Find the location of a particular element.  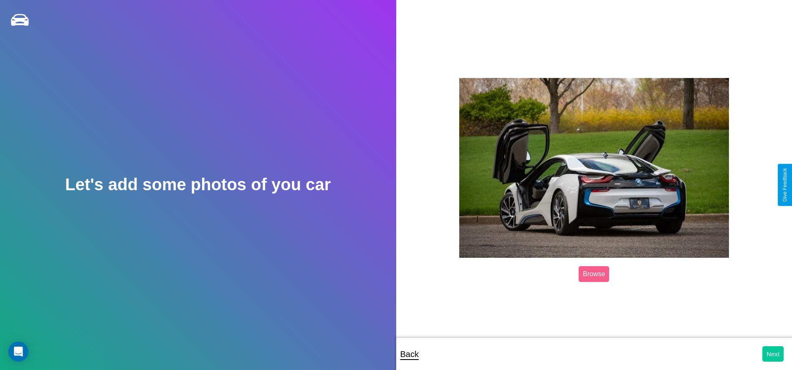

div: Give Feedback is located at coordinates (785, 185).